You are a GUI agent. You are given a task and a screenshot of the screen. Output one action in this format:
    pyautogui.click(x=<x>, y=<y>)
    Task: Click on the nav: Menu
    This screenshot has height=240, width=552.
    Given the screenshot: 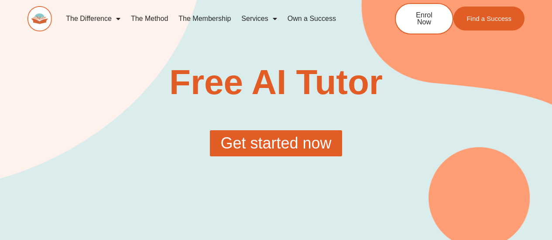 What is the action you would take?
    pyautogui.click(x=213, y=19)
    